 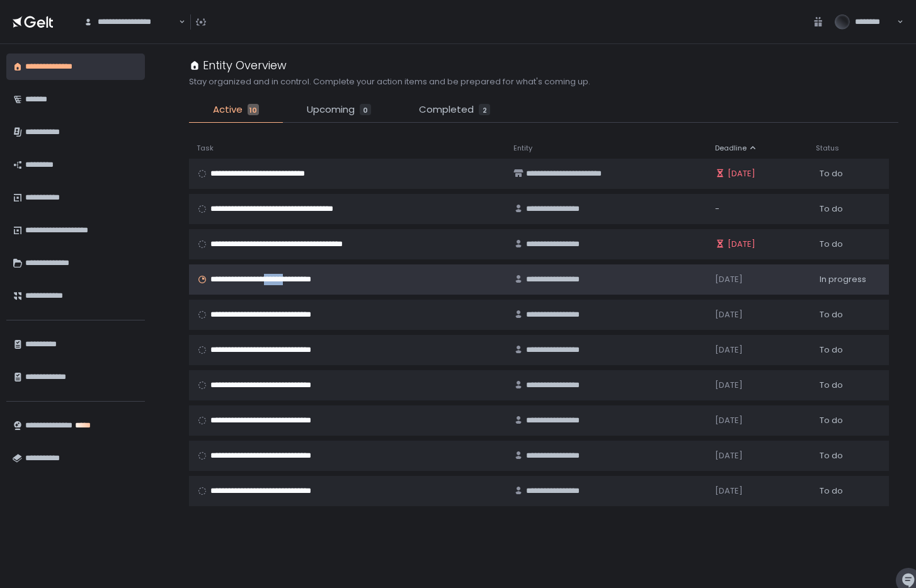 I want to click on input: Search for option, so click(x=177, y=22).